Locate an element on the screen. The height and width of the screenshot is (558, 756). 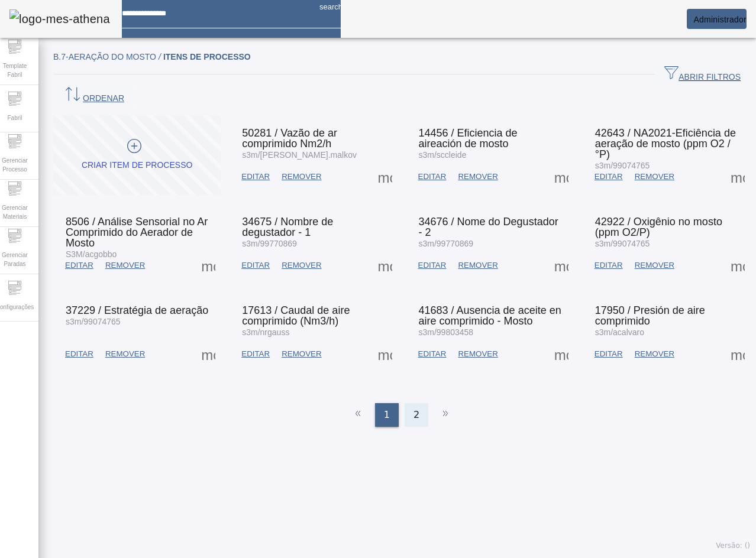
span: Fabril is located at coordinates (14, 118).